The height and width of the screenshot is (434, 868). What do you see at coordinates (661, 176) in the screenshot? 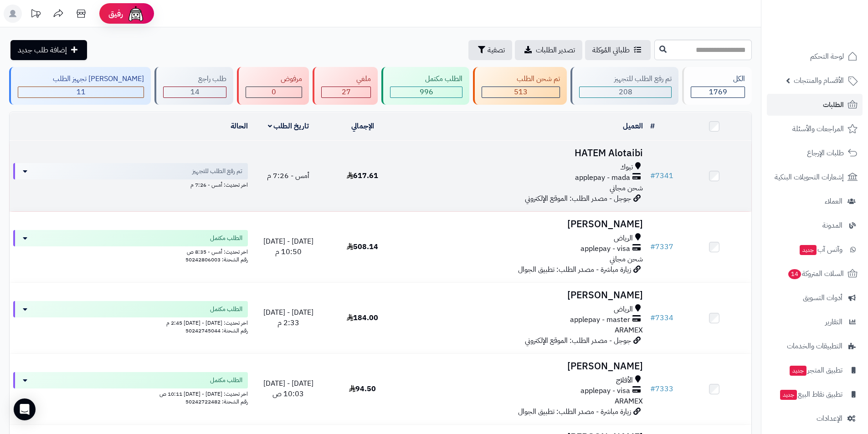
I see `a: #7341` at bounding box center [661, 176].